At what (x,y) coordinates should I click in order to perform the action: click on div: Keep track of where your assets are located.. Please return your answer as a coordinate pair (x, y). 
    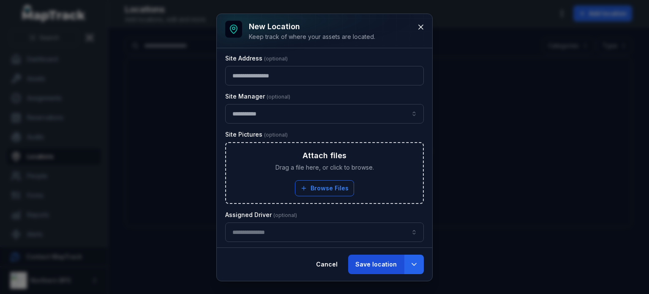
    Looking at the image, I should click on (312, 37).